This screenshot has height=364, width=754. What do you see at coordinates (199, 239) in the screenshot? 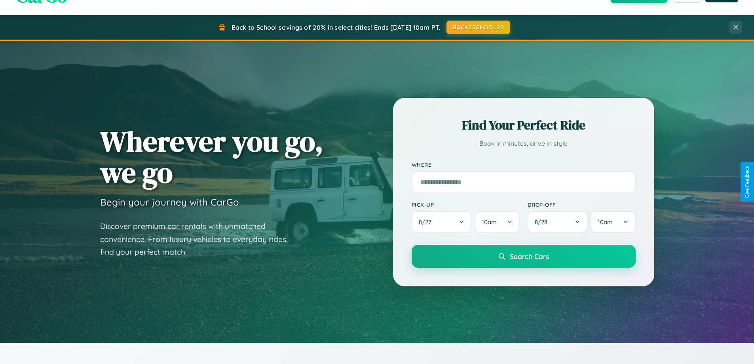
I see `p: Discover premium car rentals with unmatched convenience. From luxury vehicles to everyday rides, ...` at bounding box center [199, 239].